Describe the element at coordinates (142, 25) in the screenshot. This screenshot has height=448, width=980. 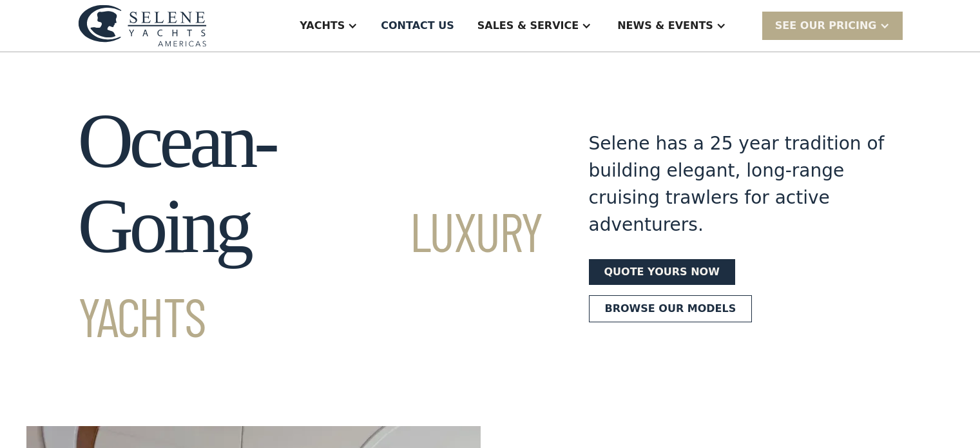
I see `img: logo` at that location.